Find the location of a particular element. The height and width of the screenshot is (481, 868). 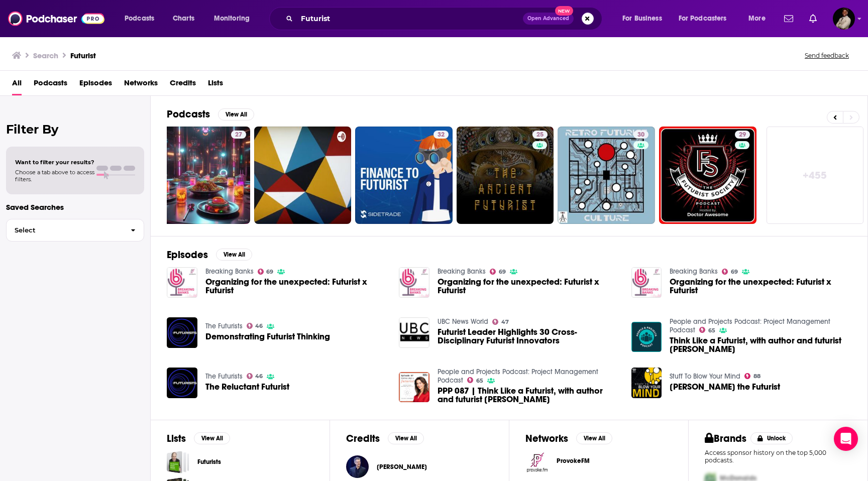

h2: Brands is located at coordinates (725, 439).